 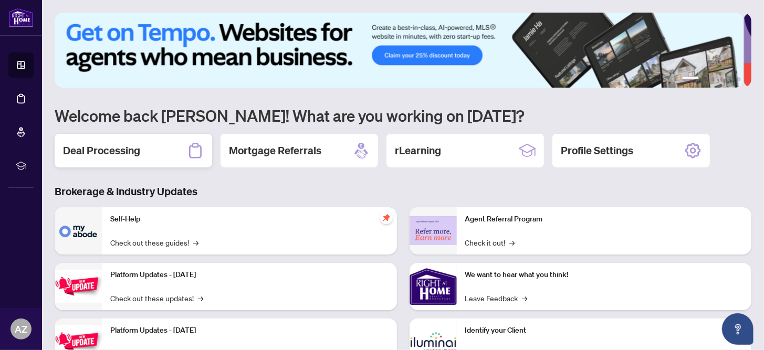 I want to click on p: Self-Help, so click(x=249, y=219).